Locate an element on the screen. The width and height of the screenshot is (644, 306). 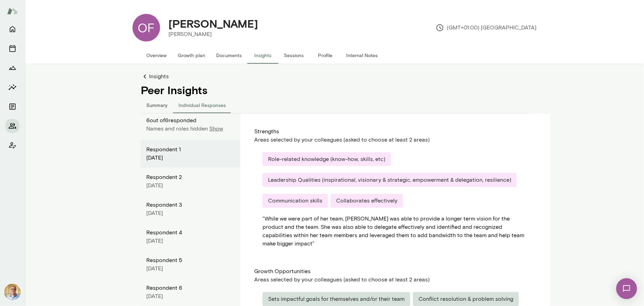
button: Client app is located at coordinates (13, 146).